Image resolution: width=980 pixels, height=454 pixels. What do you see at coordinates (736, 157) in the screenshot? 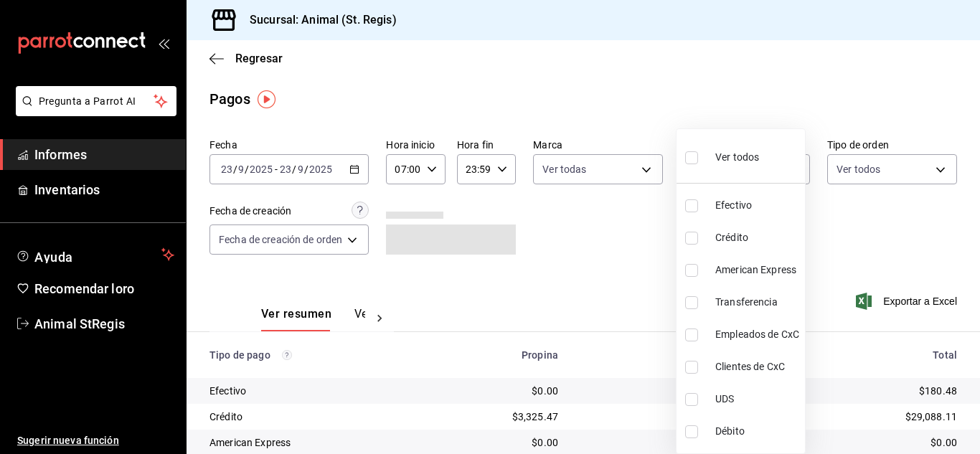
I see `font: Ver todos` at bounding box center [736, 157].